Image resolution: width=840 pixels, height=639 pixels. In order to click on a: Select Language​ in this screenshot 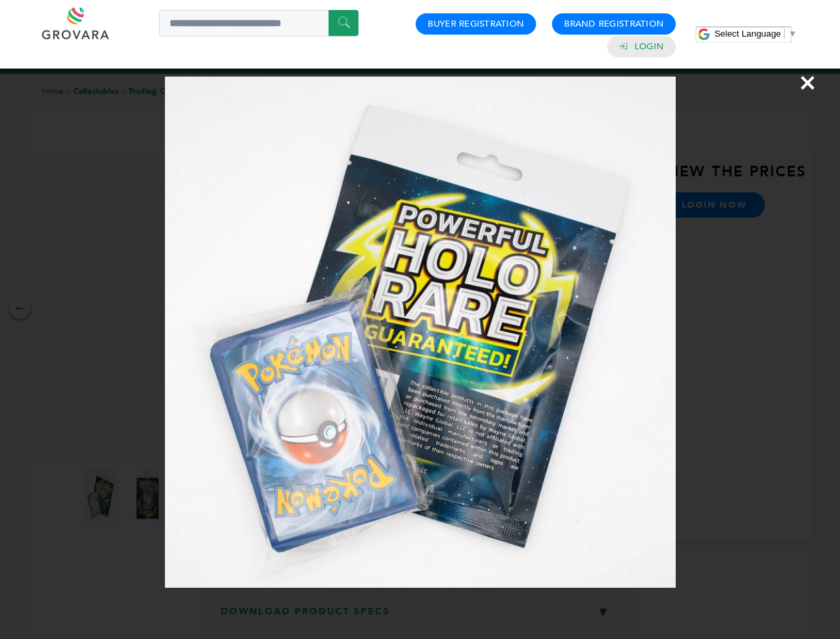, I will do `click(756, 33)`.